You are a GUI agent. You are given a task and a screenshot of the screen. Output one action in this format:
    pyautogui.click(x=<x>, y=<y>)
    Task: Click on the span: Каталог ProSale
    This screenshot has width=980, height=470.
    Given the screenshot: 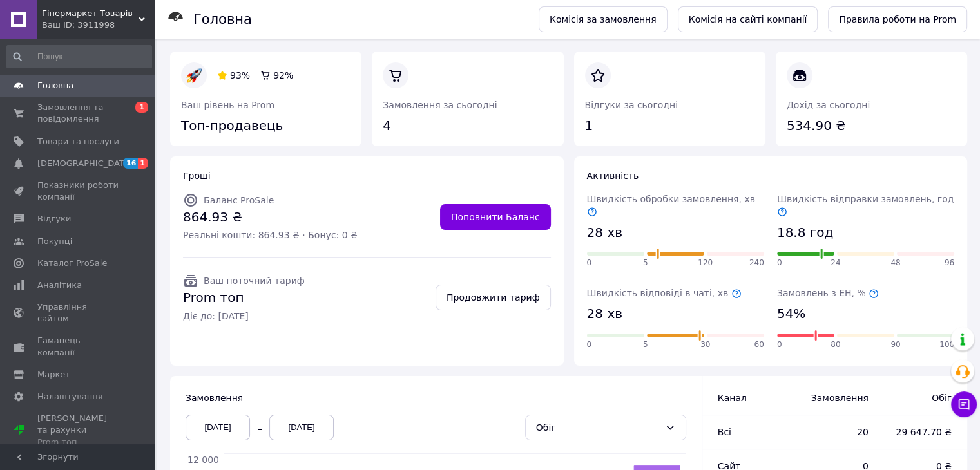 What is the action you would take?
    pyautogui.click(x=72, y=263)
    